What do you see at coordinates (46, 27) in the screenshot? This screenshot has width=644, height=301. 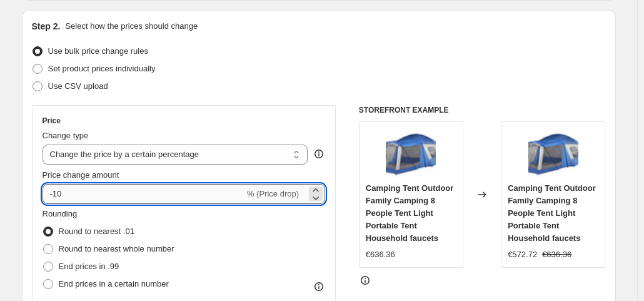 I see `h2: Step 2.` at bounding box center [46, 27].